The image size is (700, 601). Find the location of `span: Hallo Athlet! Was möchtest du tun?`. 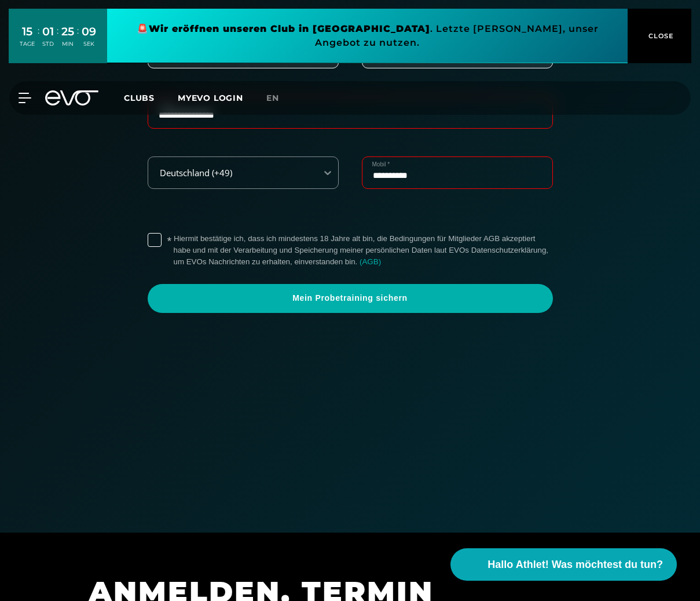

span: Hallo Athlet! Was möchtest du tun? is located at coordinates (575, 565).